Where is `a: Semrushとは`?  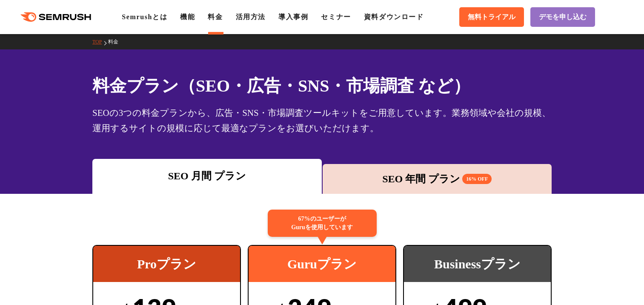 a: Semrushとは is located at coordinates (144, 16).